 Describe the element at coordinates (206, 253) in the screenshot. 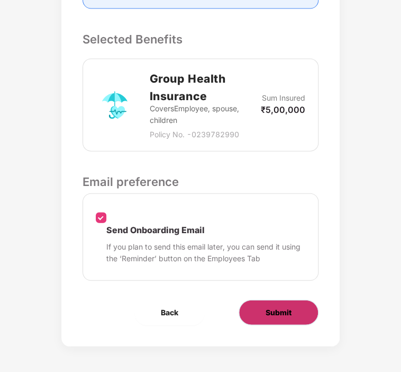

I see `p: If you plan to send this email later, you can send it using the ‘Reminder’ button on the Employee...` at that location.